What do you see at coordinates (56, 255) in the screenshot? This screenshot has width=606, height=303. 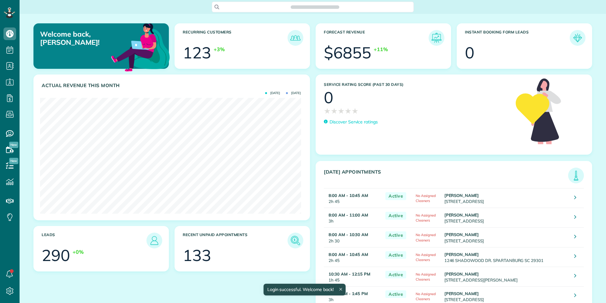 I see `div: 290` at bounding box center [56, 255].